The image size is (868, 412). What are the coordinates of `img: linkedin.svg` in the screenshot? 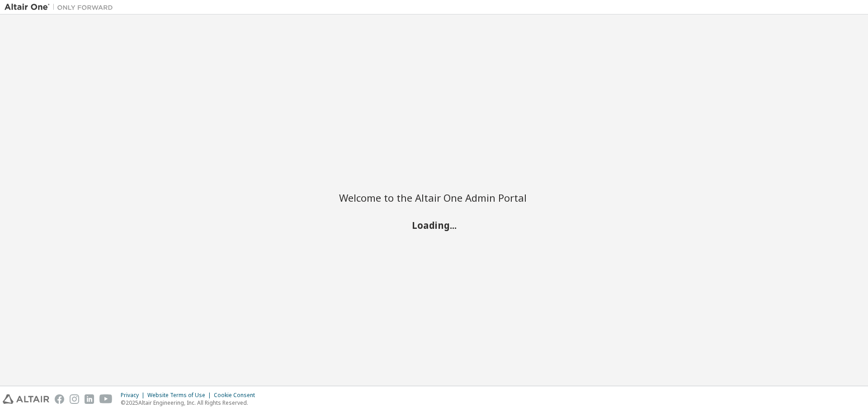 It's located at (89, 399).